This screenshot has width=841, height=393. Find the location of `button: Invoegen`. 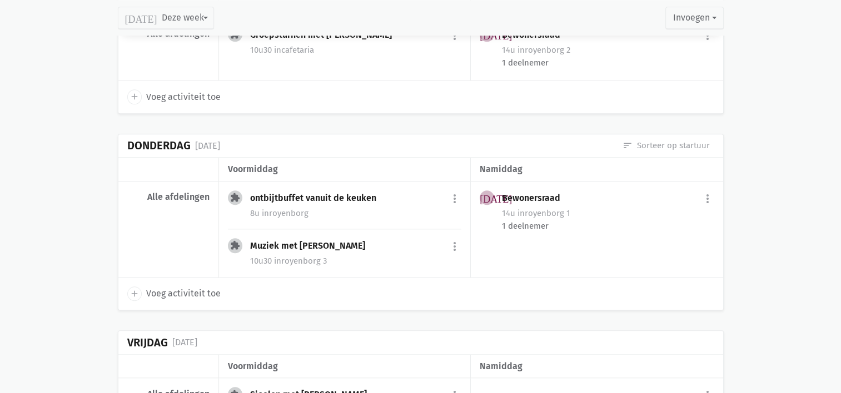

button: Invoegen is located at coordinates (694, 18).